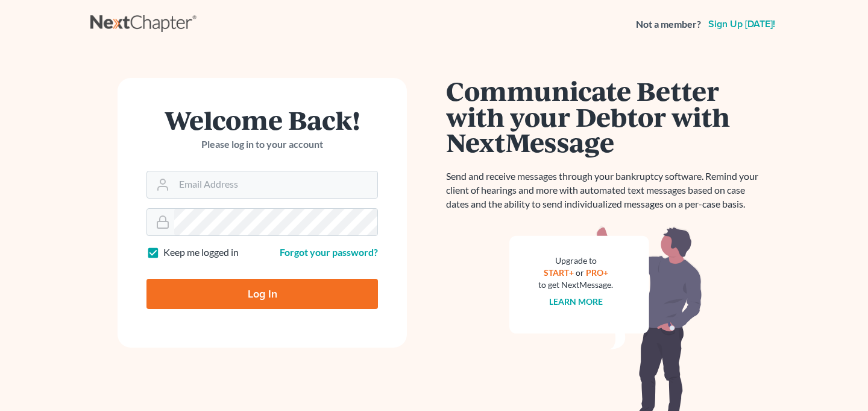 This screenshot has width=868, height=411. Describe the element at coordinates (262, 119) in the screenshot. I see `h1: Welcome Back!` at that location.